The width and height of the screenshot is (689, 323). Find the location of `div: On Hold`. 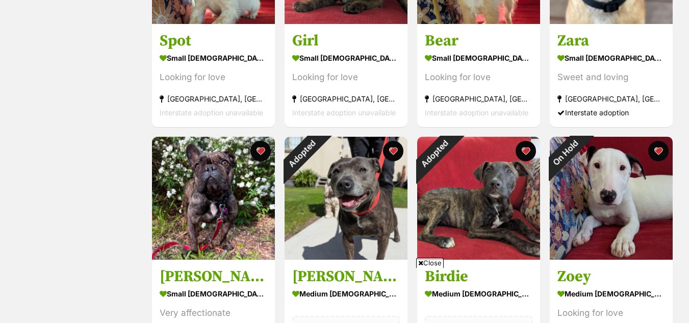

div: On Hold is located at coordinates (566, 153).